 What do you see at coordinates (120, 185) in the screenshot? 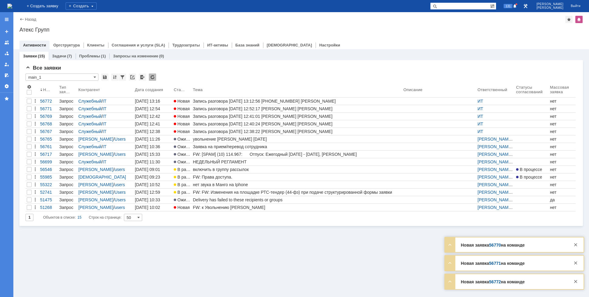
I see `a: users` at bounding box center [120, 185].